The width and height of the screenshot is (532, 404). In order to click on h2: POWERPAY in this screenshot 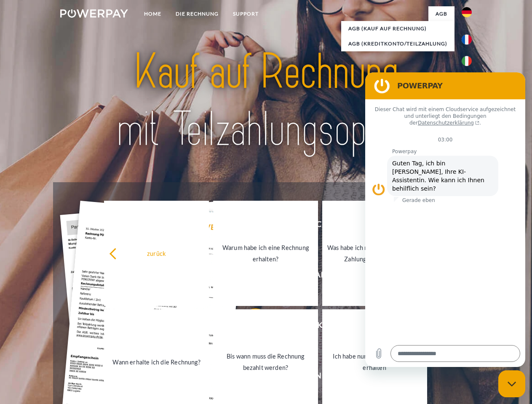, I will do `click(92, 14)`.